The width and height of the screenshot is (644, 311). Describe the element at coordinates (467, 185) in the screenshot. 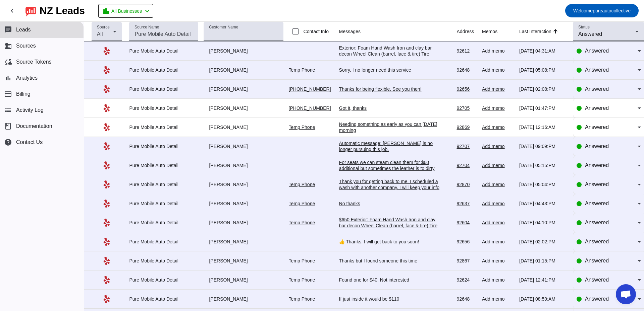

I see `div: 92870` at that location.